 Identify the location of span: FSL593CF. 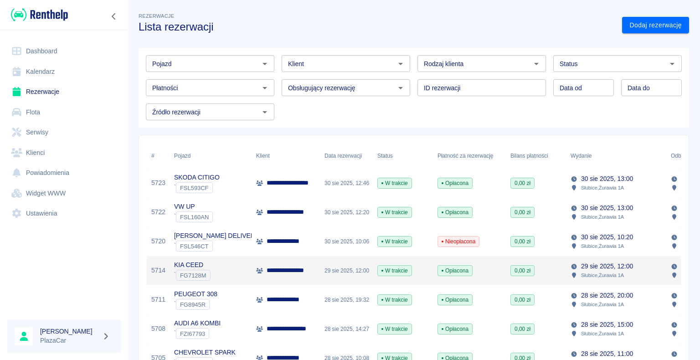
(194, 188).